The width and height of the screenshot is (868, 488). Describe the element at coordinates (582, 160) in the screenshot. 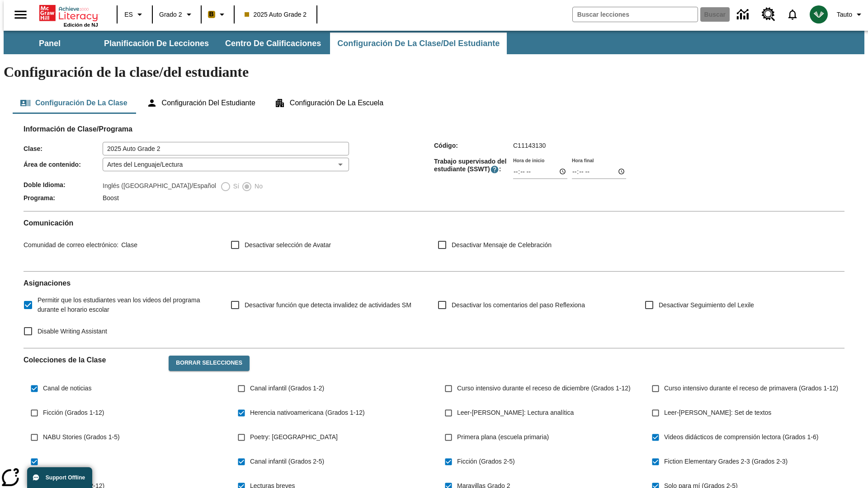

I see `label: Hora final` at that location.